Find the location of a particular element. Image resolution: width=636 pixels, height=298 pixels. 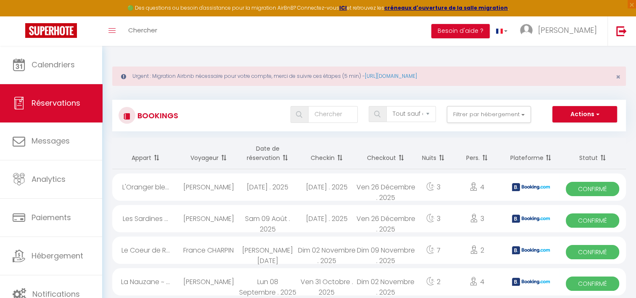

h3: Bookings is located at coordinates (157, 115).